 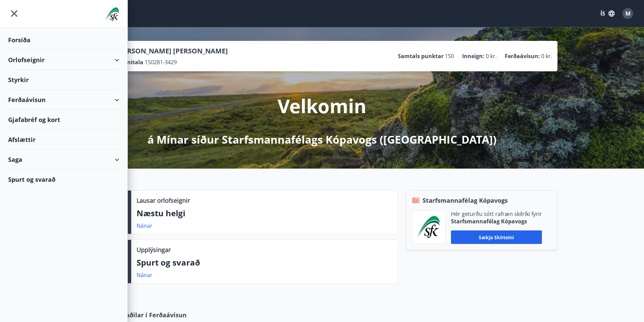 I want to click on img: union_logo, so click(x=112, y=14).